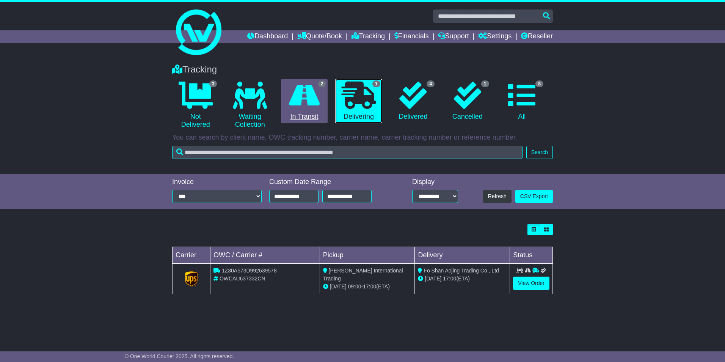 Image resolution: width=725 pixels, height=362 pixels. Describe the element at coordinates (411, 37) in the screenshot. I see `a: Financials` at that location.